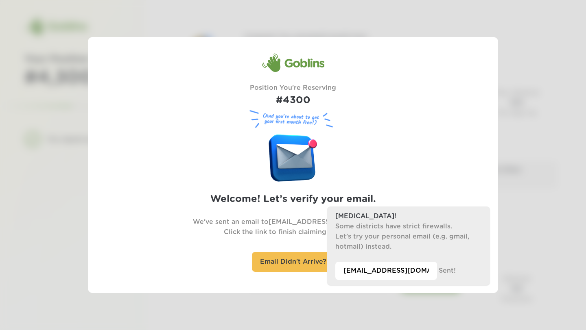 The image size is (586, 330). Describe the element at coordinates (386, 271) in the screenshot. I see `input: Your personal email` at that location.